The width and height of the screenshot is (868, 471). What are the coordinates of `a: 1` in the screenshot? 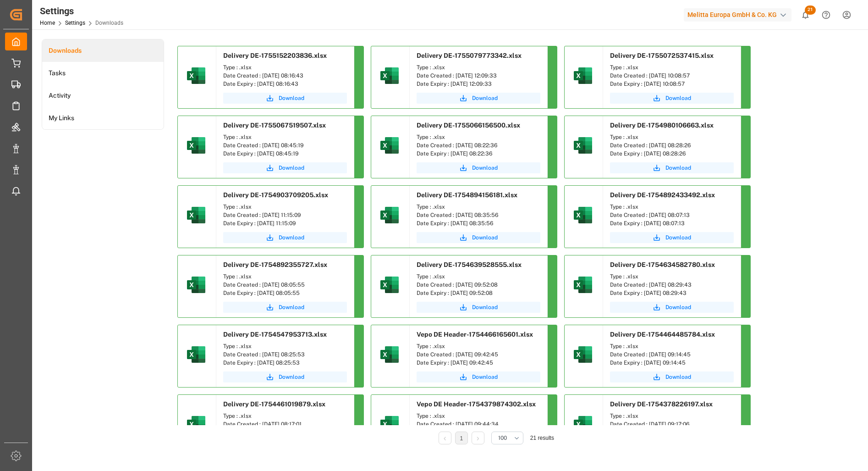 It's located at (462, 439).